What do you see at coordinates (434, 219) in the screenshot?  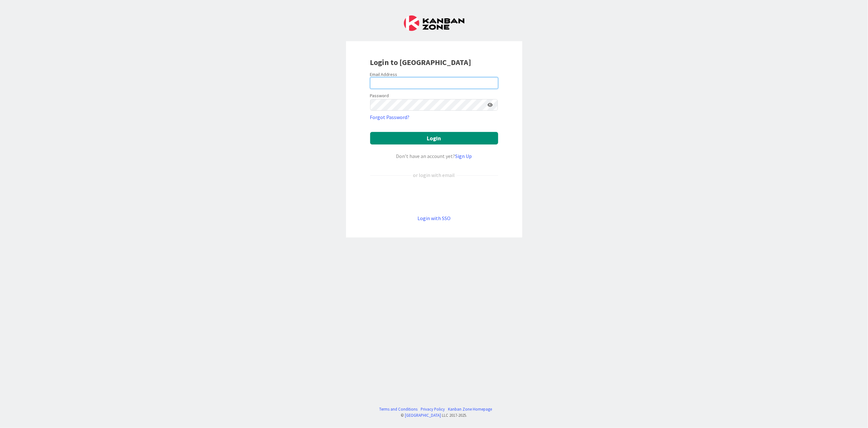 I see `a: Login with SSO` at bounding box center [434, 219].